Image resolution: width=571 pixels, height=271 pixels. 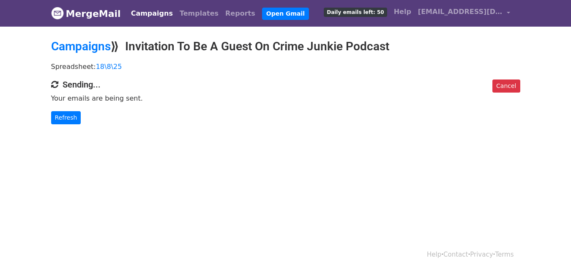 What do you see at coordinates (355, 12) in the screenshot?
I see `span: Daily emails left: 50` at bounding box center [355, 12].